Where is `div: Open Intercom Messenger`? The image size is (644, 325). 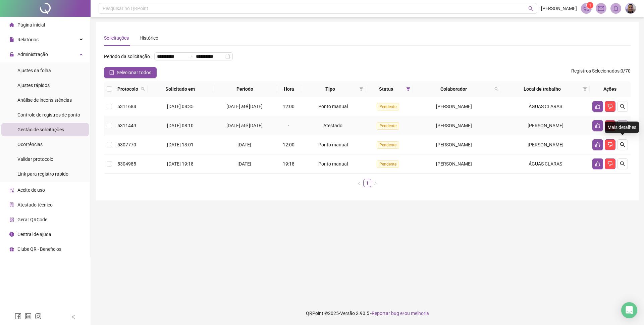
div: Open Intercom Messenger is located at coordinates (629, 310).